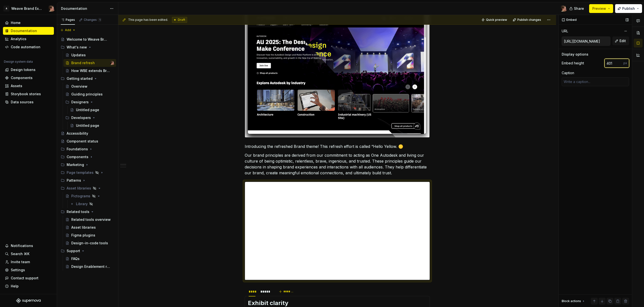 Image resolution: width=644 pixels, height=307 pixels. I want to click on div: Documentation, so click(24, 31).